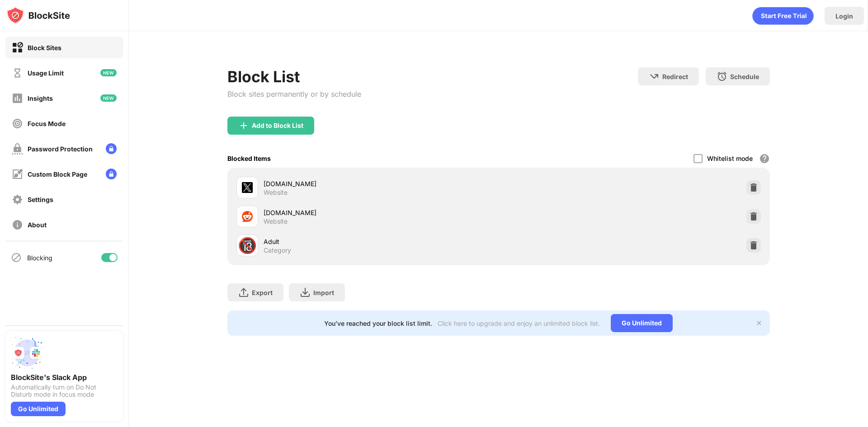 This screenshot has width=868, height=427. I want to click on img: logo-blocksite.svg, so click(38, 15).